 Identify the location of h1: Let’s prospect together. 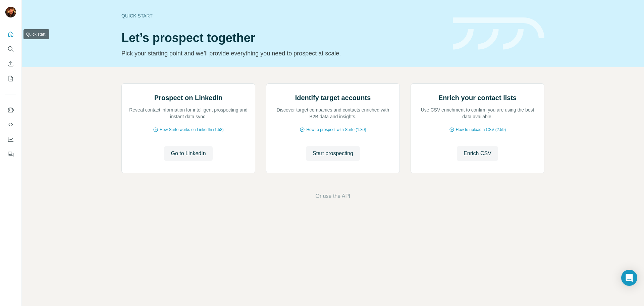
(283, 38).